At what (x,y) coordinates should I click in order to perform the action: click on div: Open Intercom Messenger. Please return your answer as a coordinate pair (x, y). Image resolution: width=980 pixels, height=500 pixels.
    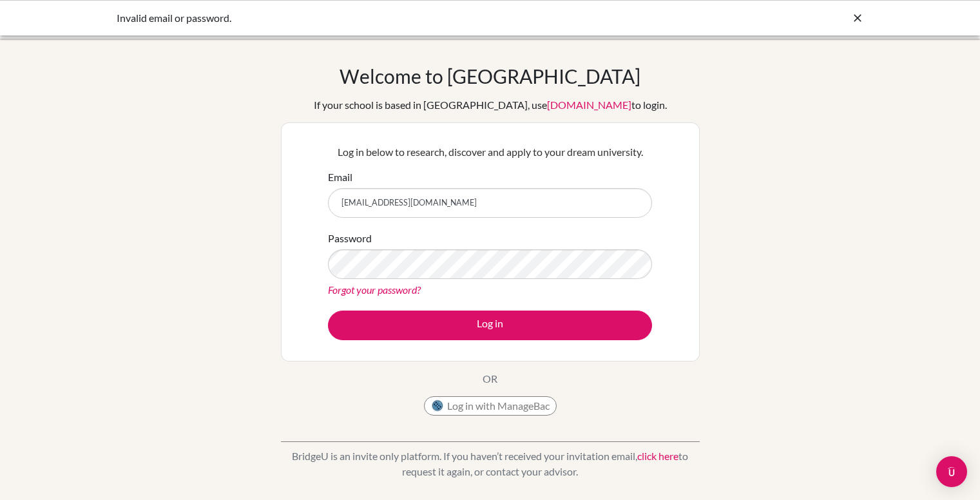
    Looking at the image, I should click on (952, 472).